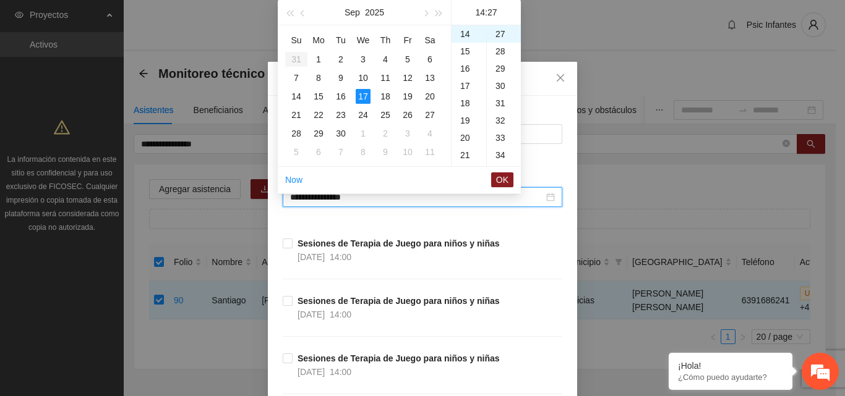 This screenshot has height=396, width=845. I want to click on td: 2025-09-22, so click(318, 115).